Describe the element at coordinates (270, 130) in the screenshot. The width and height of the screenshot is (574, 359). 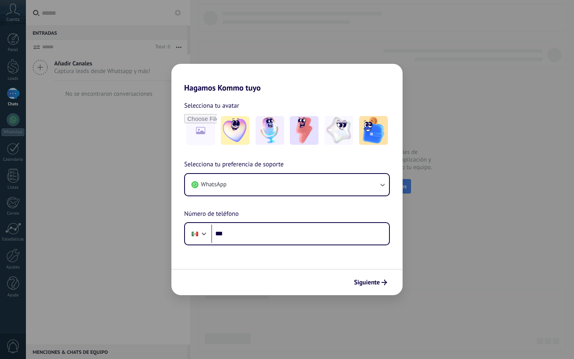
I see `img: -2.jpeg` at that location.